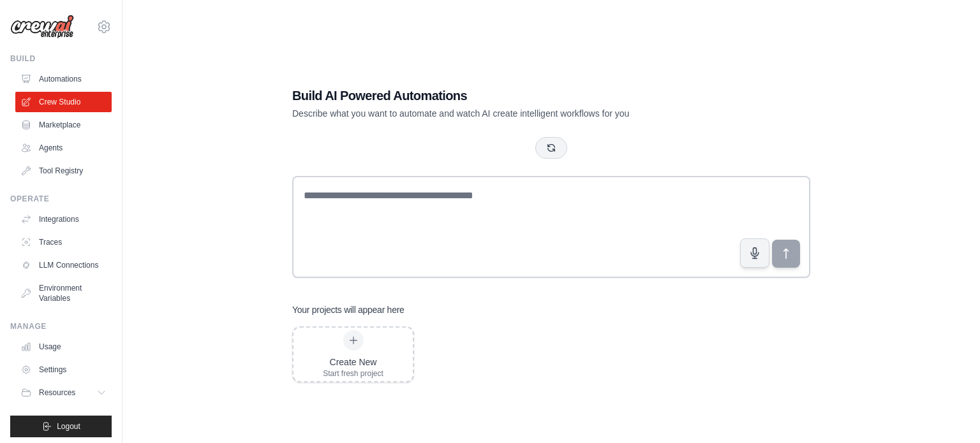 Image resolution: width=980 pixels, height=443 pixels. What do you see at coordinates (69, 427) in the screenshot?
I see `span: Logout` at bounding box center [69, 427].